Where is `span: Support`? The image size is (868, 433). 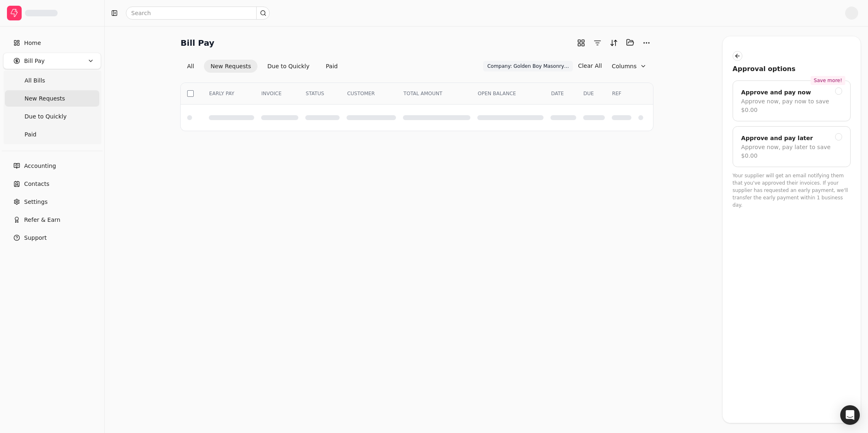 span: Support is located at coordinates (35, 238).